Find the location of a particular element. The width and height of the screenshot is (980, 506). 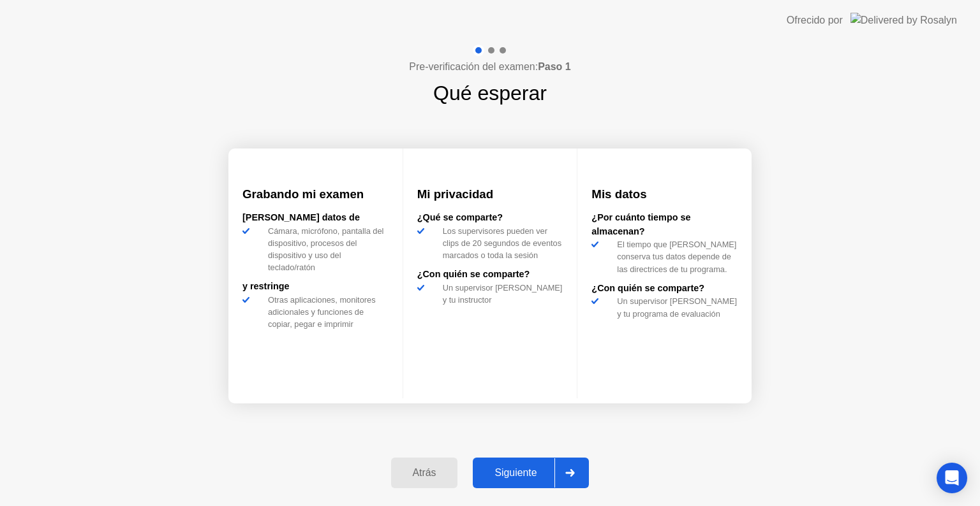

img: Delivered by Rosalyn is located at coordinates (904, 20).